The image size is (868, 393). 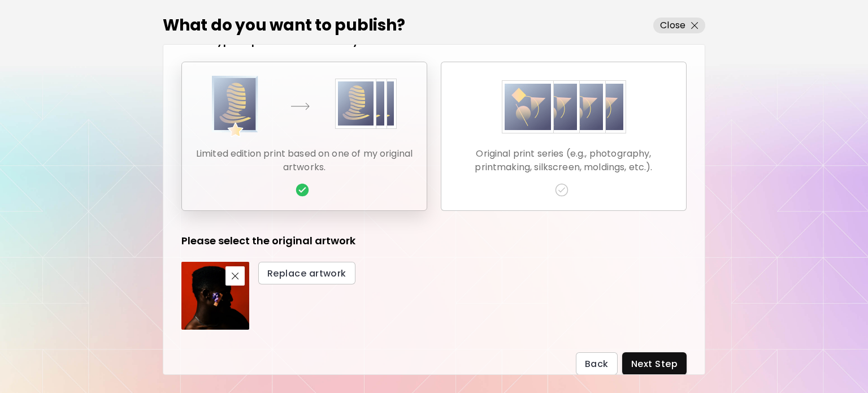 What do you see at coordinates (307, 273) in the screenshot?
I see `button: Replace artwork` at bounding box center [307, 273].